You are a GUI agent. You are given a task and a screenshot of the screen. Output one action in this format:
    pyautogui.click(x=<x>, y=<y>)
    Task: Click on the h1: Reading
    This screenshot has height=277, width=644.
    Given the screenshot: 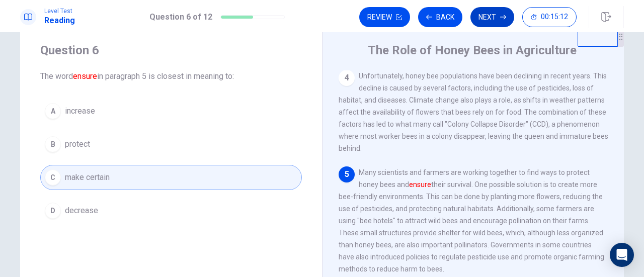 What is the action you would take?
    pyautogui.click(x=60, y=21)
    